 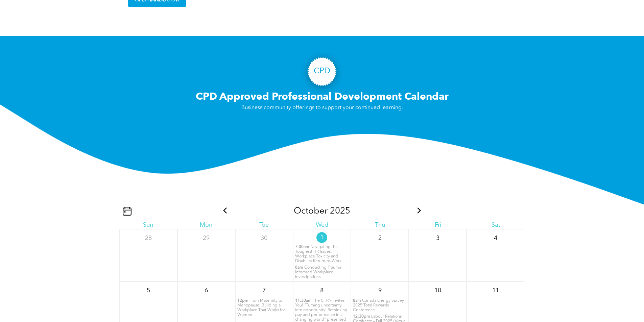 I want to click on span: Conducting Trauma-Informed Workplace Investigations, so click(x=319, y=272).